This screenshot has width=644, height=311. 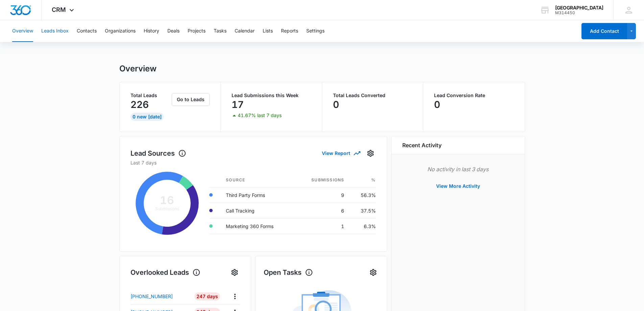 What do you see at coordinates (165, 273) in the screenshot?
I see `h1: Overlooked Leads` at bounding box center [165, 273].